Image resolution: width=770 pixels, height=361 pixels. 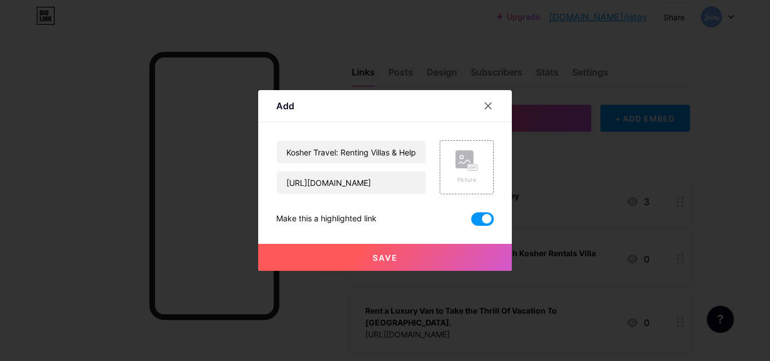 I want to click on div: Make this a highlighted link, so click(x=326, y=219).